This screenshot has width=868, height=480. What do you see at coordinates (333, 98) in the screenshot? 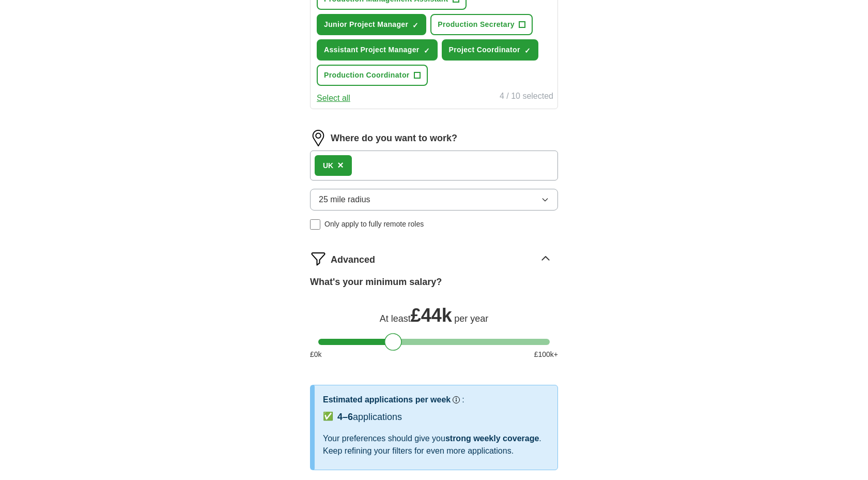
I see `button: Select all` at bounding box center [333, 98].